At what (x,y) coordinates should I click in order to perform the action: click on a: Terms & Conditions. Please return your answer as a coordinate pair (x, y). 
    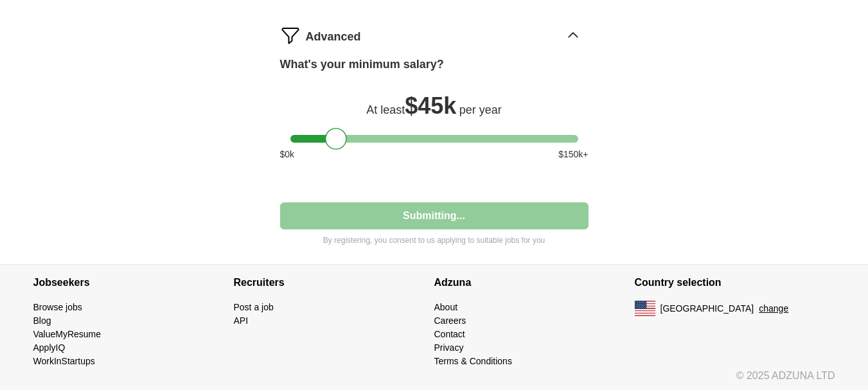
    Looking at the image, I should click on (473, 361).